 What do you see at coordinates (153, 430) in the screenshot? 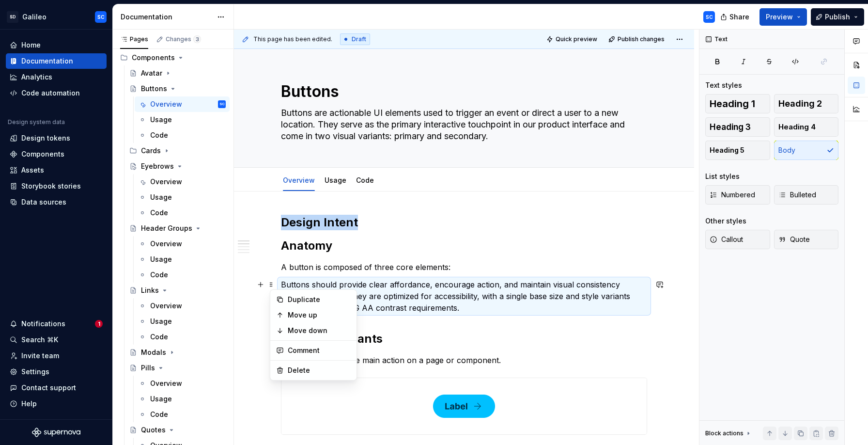
I see `div: Quotes` at bounding box center [153, 430].